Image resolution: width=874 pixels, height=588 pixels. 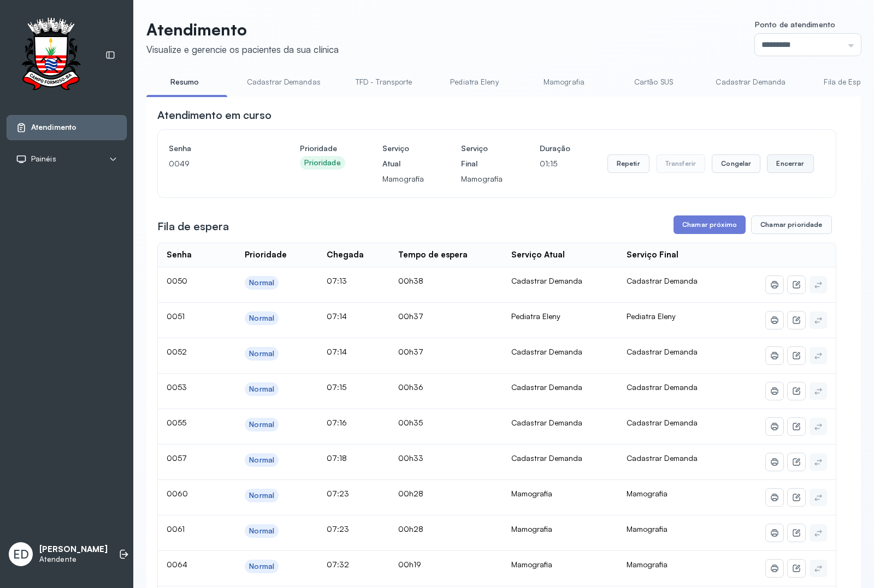 What do you see at coordinates (628, 164) in the screenshot?
I see `button: Repetir` at bounding box center [628, 164].